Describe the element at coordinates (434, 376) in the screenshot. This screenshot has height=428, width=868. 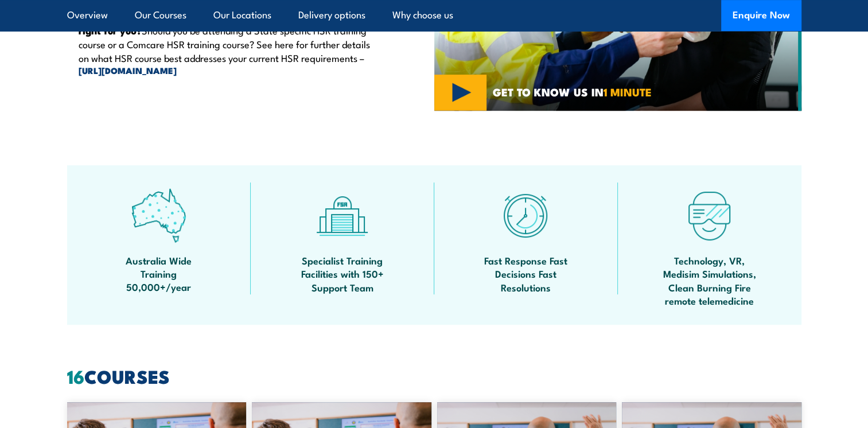
I see `h2: COURSES` at that location.